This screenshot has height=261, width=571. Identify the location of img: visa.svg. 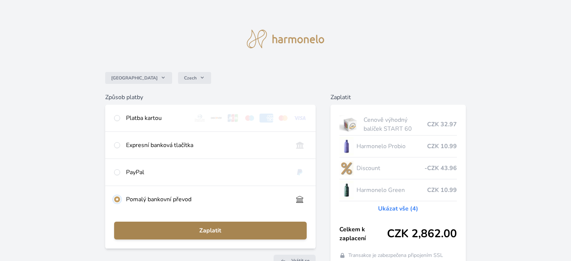
(300, 118).